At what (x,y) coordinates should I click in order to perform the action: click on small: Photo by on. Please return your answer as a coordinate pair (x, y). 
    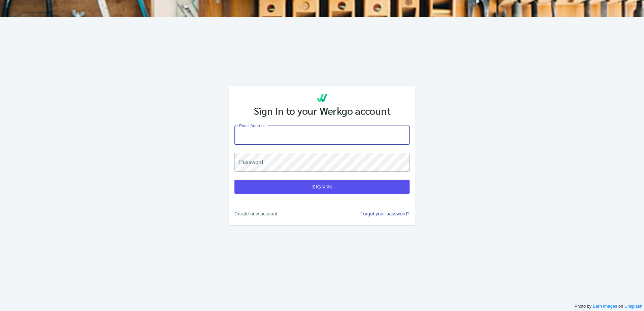
    Looking at the image, I should click on (608, 306).